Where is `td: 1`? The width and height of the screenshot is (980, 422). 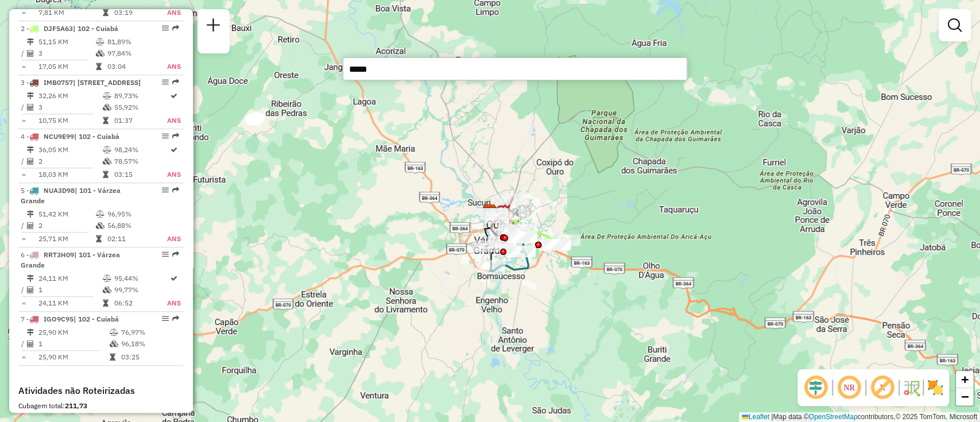 td: 1 is located at coordinates (73, 344).